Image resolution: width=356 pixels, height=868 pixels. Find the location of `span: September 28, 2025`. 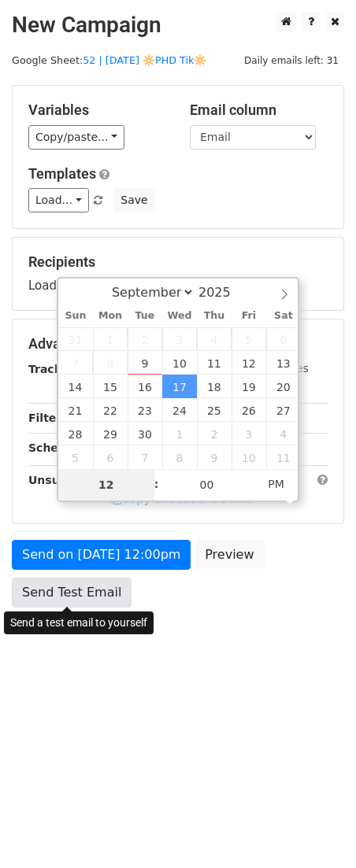

span: September 28, 2025 is located at coordinates (75, 434).